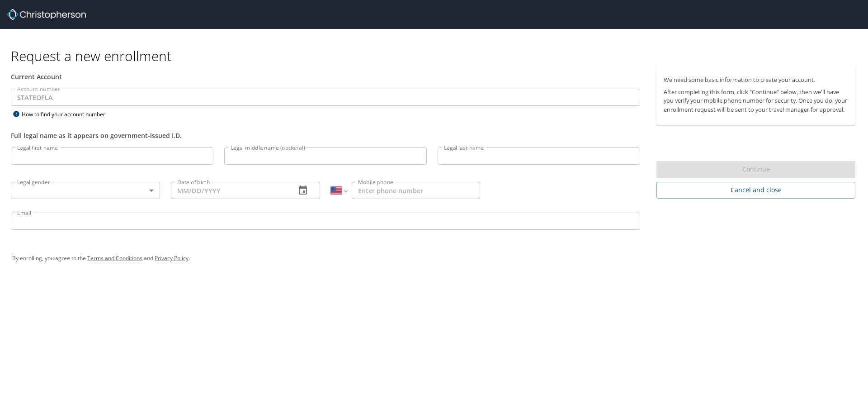  Describe the element at coordinates (416, 191) in the screenshot. I see `input: Enter phone number` at that location.